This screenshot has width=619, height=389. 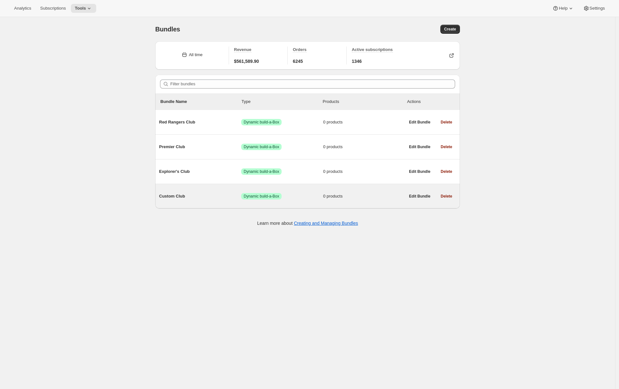 What do you see at coordinates (300, 49) in the screenshot?
I see `span: Orders` at bounding box center [300, 49].